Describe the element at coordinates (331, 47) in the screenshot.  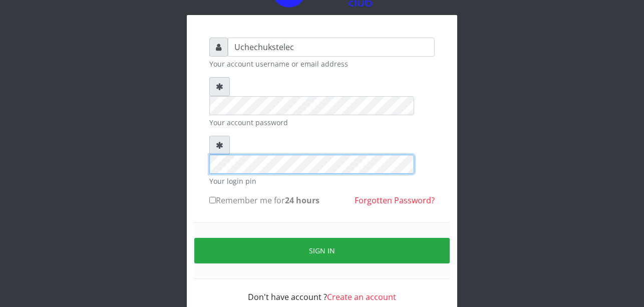
I see `input: Username or email address` at that location.